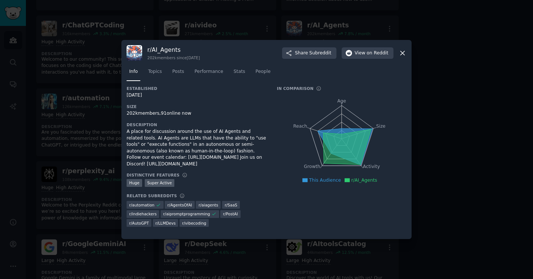  Describe the element at coordinates (313, 53) in the screenshot. I see `span: Share` at that location.